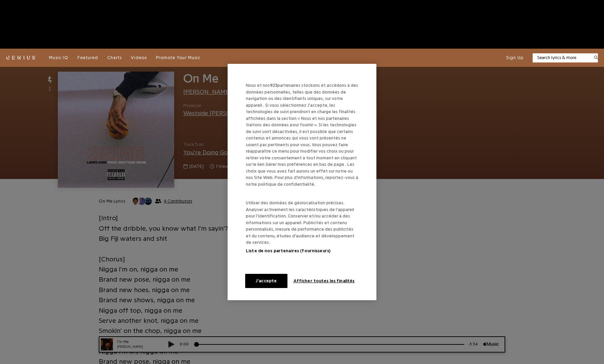  What do you see at coordinates (59, 58) in the screenshot?
I see `a: Music IQ` at bounding box center [59, 58].